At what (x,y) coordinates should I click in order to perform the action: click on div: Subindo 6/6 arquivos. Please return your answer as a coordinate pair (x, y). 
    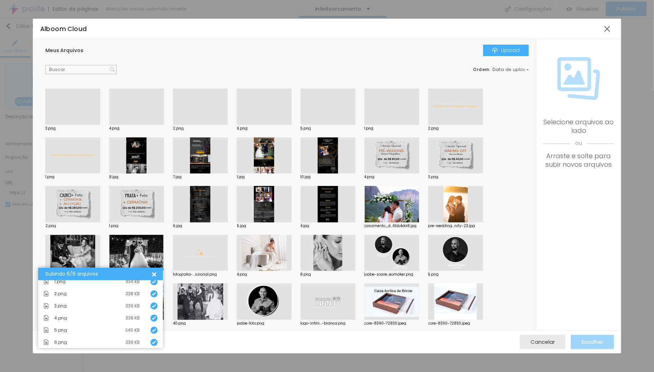
    Looking at the image, I should click on (98, 274).